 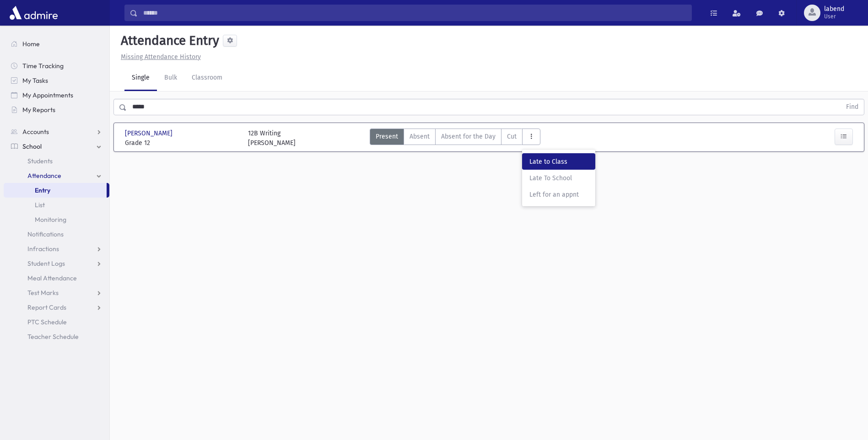 I want to click on span: Accounts, so click(x=36, y=132).